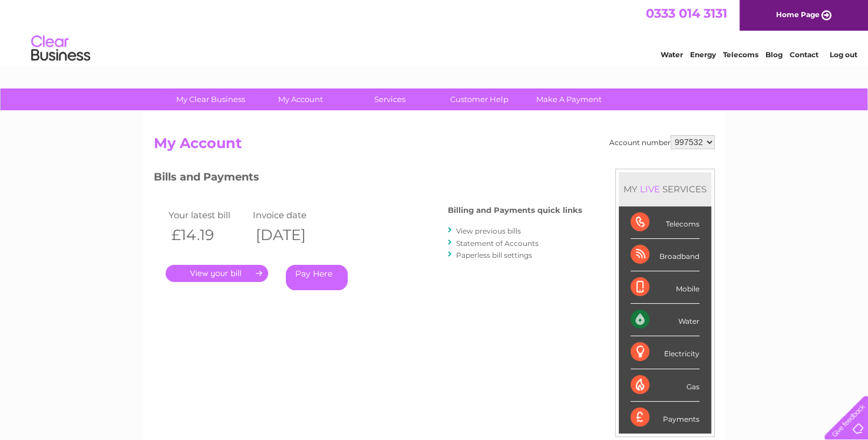 This screenshot has height=440, width=868. Describe the element at coordinates (300, 99) in the screenshot. I see `a: My Account` at that location.